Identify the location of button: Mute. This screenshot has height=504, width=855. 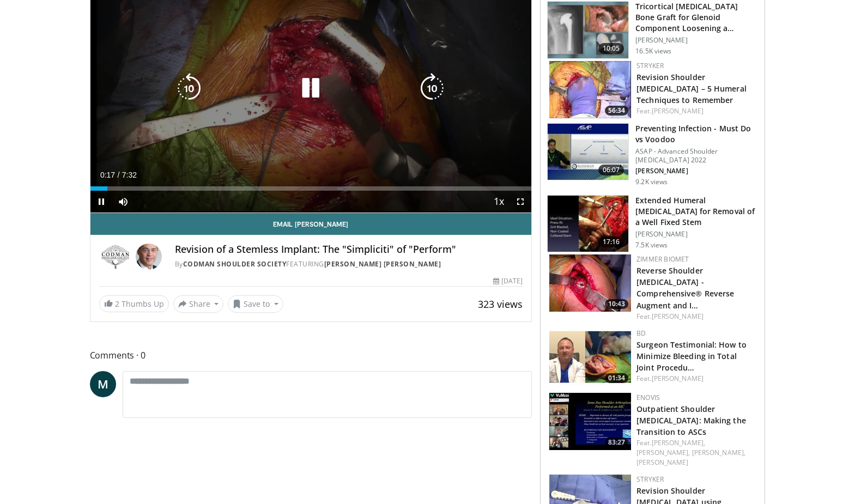
(123, 202).